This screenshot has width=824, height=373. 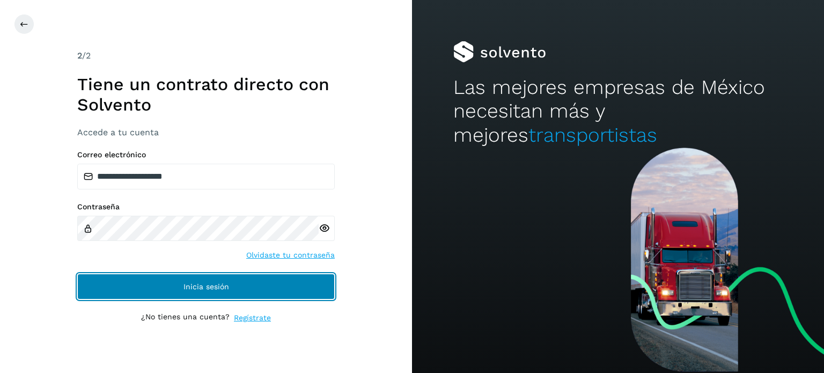 I want to click on span: Inicia sesión, so click(x=206, y=287).